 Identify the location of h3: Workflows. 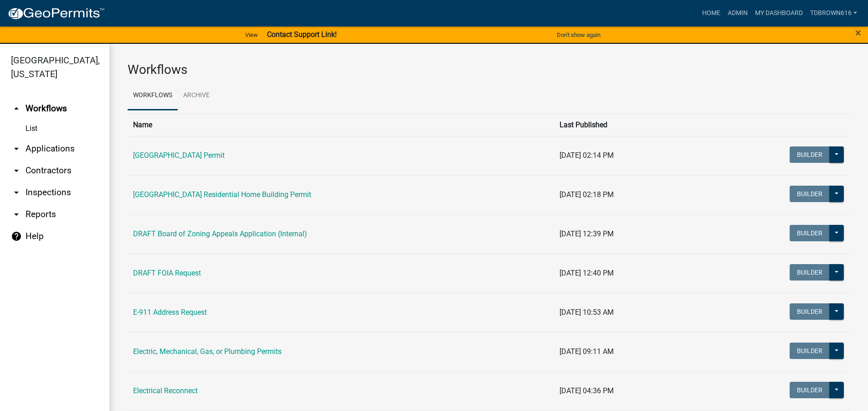
(488, 70).